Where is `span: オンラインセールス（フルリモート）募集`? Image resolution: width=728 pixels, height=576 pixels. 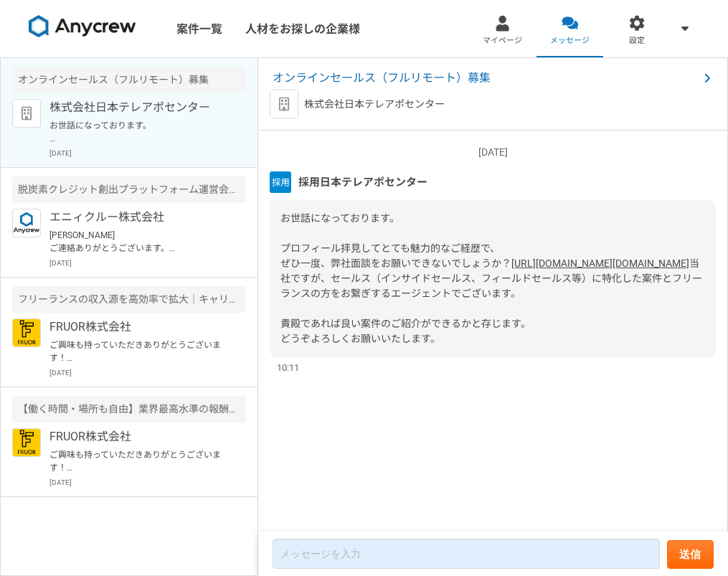
span: オンラインセールス（フルリモート）募集 is located at coordinates (486, 78).